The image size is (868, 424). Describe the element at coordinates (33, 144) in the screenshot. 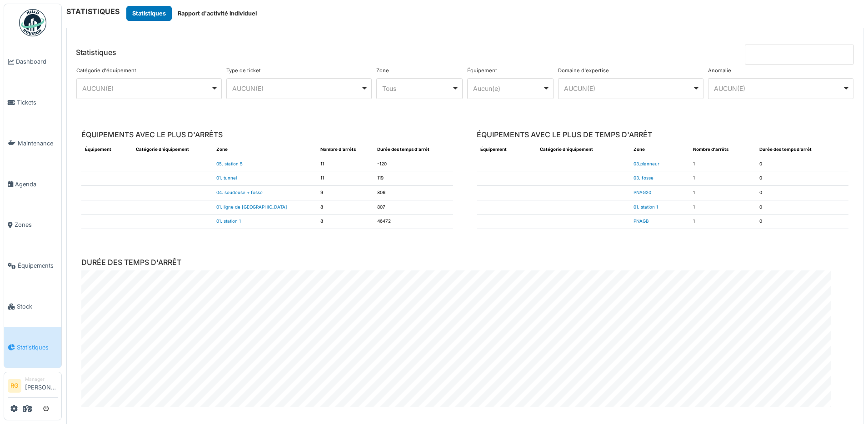

I see `a: Maintenance` at that location.